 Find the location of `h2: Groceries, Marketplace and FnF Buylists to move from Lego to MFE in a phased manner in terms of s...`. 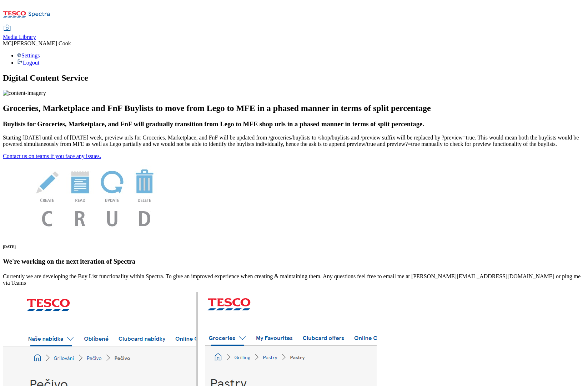

h2: Groceries, Marketplace and FnF Buylists to move from Lego to MFE in a phased manner in terms of s... is located at coordinates (294, 108).